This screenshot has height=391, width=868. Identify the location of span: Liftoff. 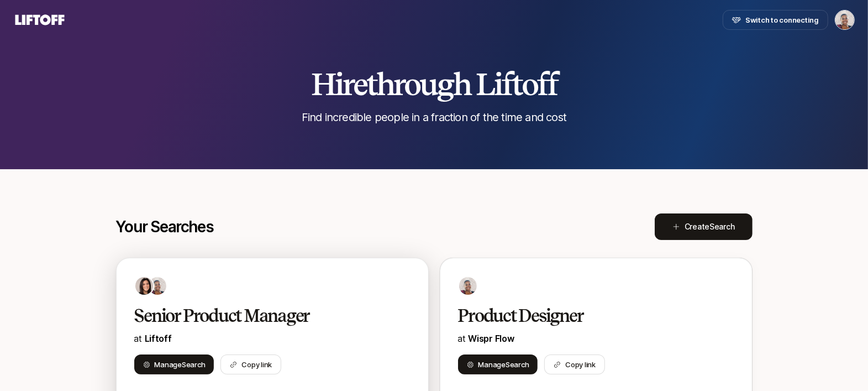
(158, 339).